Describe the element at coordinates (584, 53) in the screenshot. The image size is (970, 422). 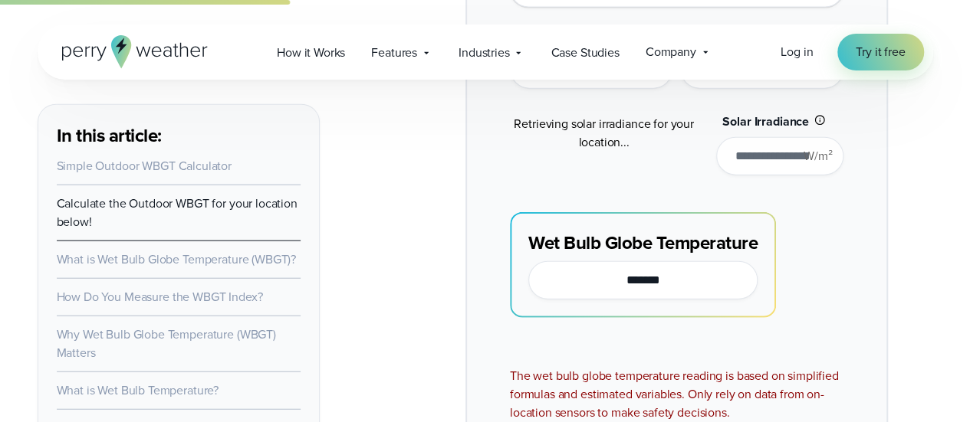
I see `span: Case Studies` at that location.